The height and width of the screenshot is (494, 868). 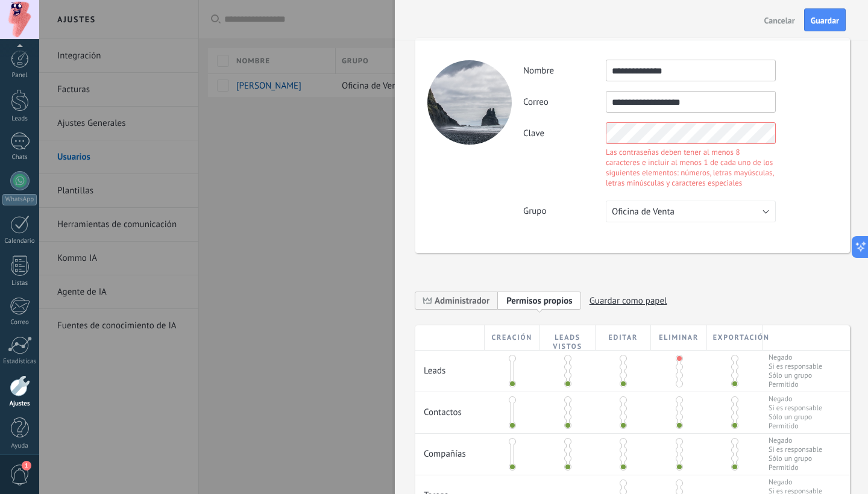 What do you see at coordinates (565, 70) in the screenshot?
I see `label: Nombre` at bounding box center [565, 70].